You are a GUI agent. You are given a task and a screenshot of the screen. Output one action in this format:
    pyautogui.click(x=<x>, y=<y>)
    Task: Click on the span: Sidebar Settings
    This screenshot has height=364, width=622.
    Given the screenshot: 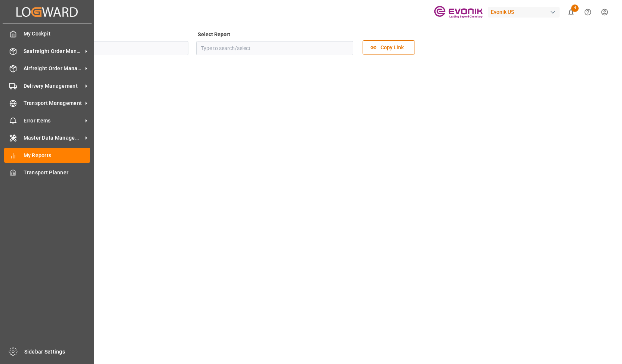 What is the action you would take?
    pyautogui.click(x=58, y=352)
    